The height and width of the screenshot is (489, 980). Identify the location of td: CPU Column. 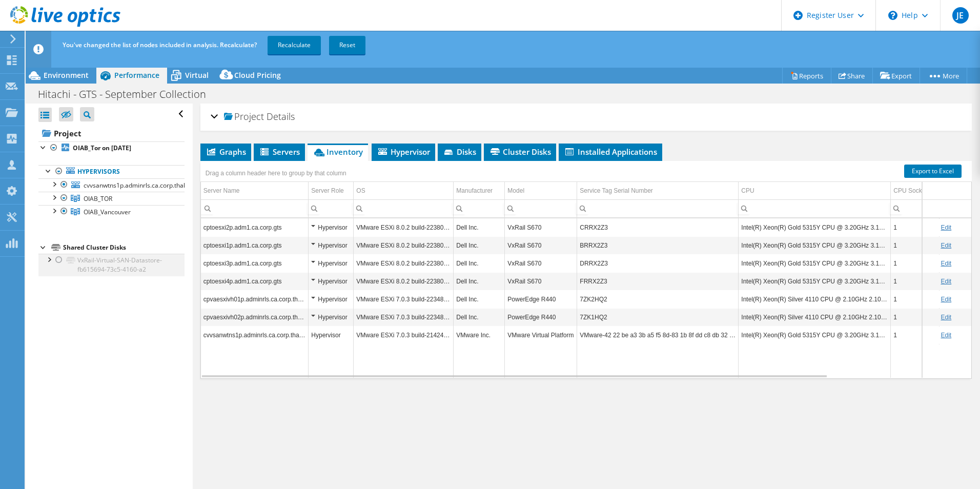
(814, 191).